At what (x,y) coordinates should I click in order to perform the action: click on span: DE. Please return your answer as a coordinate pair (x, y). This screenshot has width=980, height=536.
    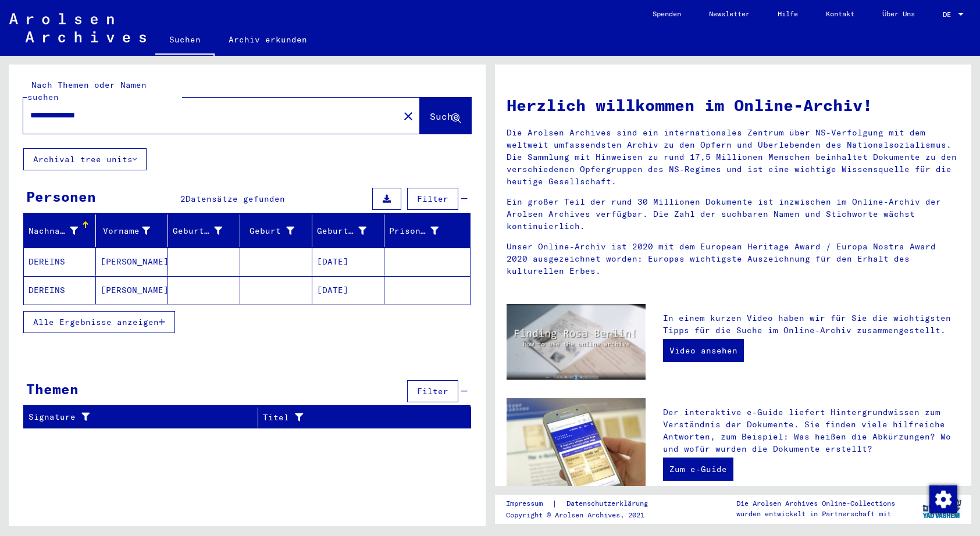
    Looking at the image, I should click on (949, 15).